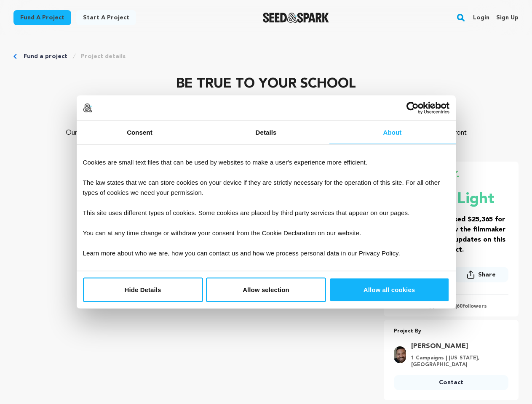 This screenshot has height=404, width=532. Describe the element at coordinates (481, 18) in the screenshot. I see `a: Login` at that location.